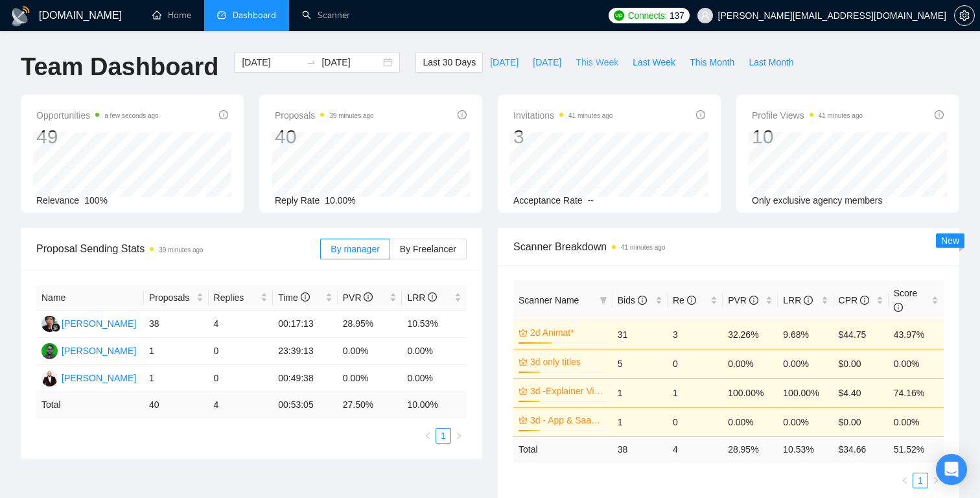 The width and height of the screenshot is (980, 498). What do you see at coordinates (965, 15) in the screenshot?
I see `button: setting` at bounding box center [965, 15].